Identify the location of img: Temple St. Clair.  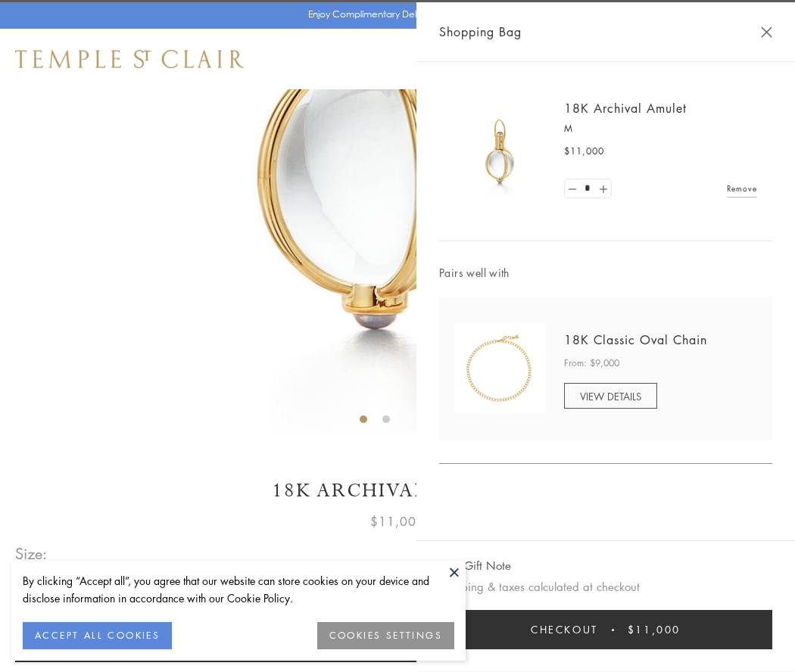
(130, 59).